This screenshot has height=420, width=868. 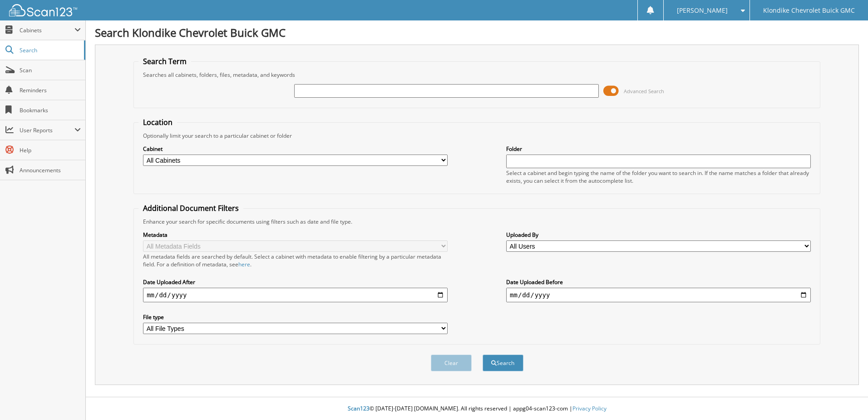 I want to click on label: Date Uploaded After, so click(x=295, y=281).